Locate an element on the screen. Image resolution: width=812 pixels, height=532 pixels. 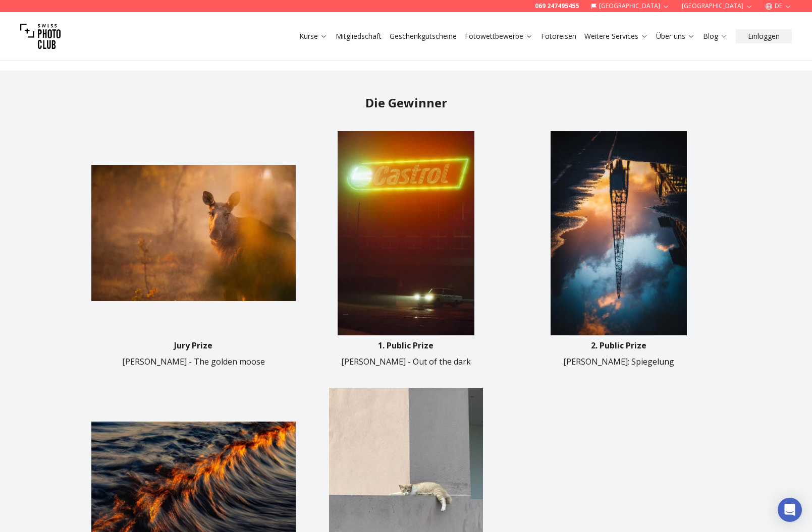
p: 2. Public Prize is located at coordinates (619, 346).